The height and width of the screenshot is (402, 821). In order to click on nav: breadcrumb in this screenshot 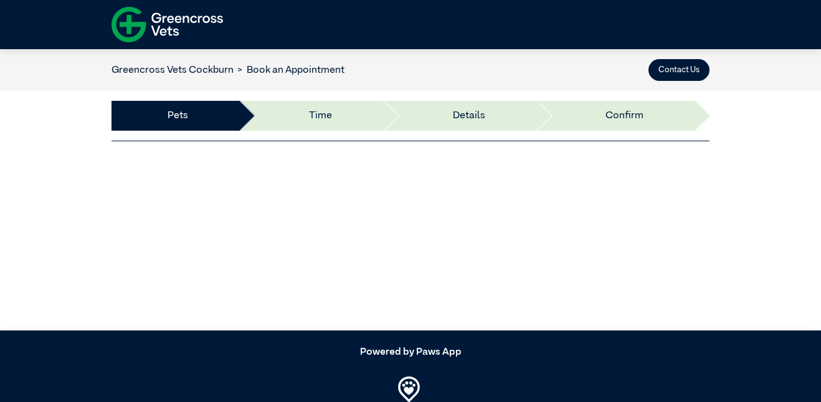, I will do `click(228, 70)`.